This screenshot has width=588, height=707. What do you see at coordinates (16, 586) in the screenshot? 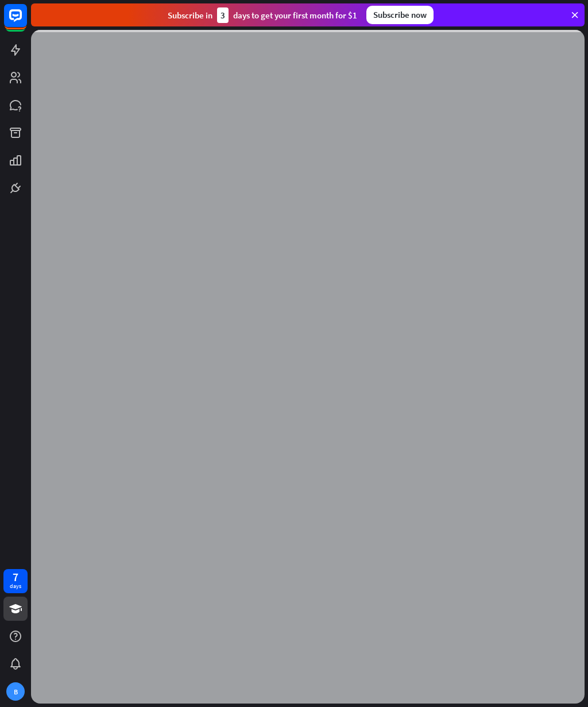
I see `div: days` at bounding box center [16, 586].